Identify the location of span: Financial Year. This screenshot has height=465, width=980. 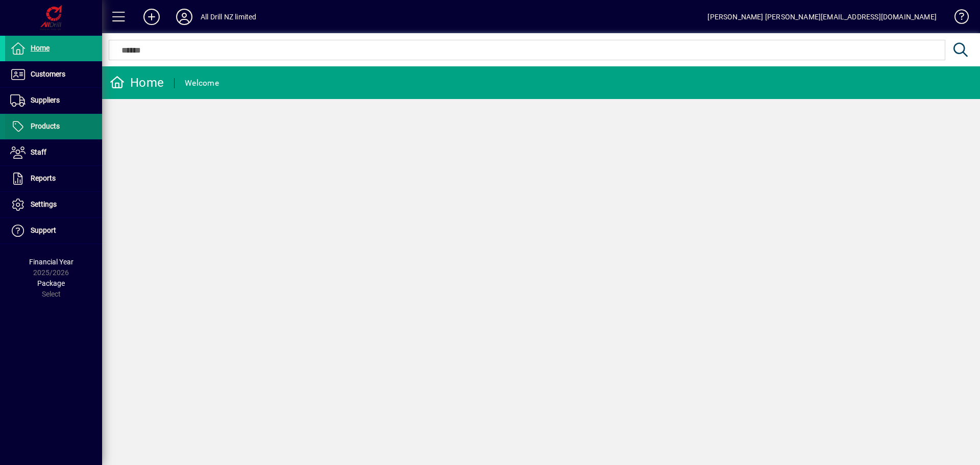
(51, 262).